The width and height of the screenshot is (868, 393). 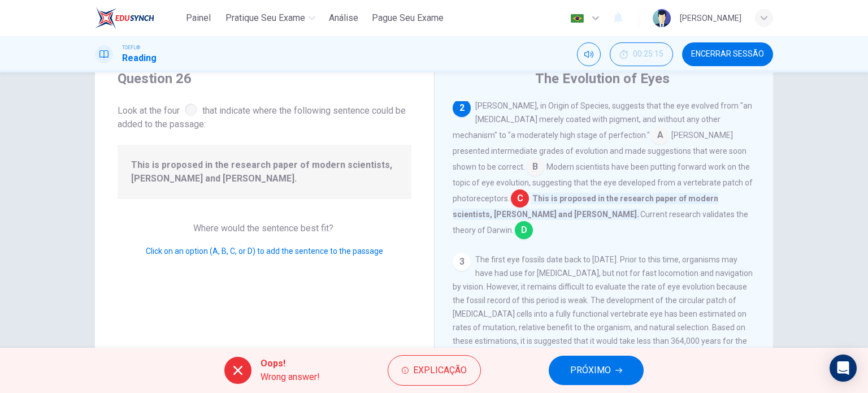 I want to click on button: Encerrar Sessão, so click(x=728, y=55).